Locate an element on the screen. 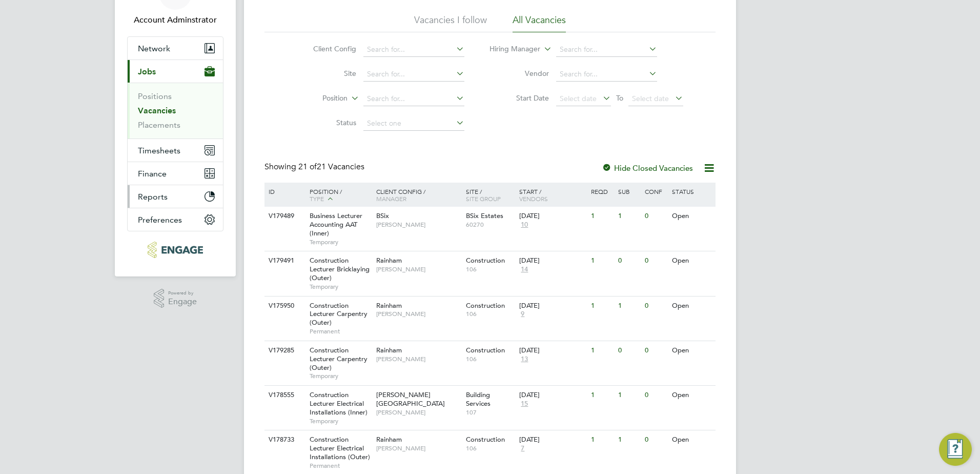  span: 60270 is located at coordinates (490, 224).